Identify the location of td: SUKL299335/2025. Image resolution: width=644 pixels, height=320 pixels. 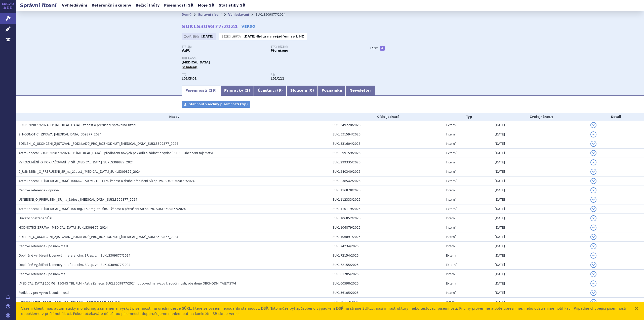
(387, 162).